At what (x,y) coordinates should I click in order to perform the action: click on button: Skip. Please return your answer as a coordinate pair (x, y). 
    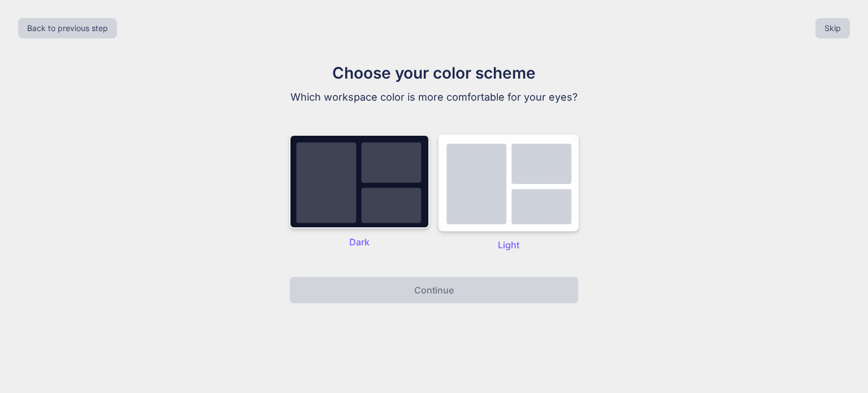
    Looking at the image, I should click on (833, 28).